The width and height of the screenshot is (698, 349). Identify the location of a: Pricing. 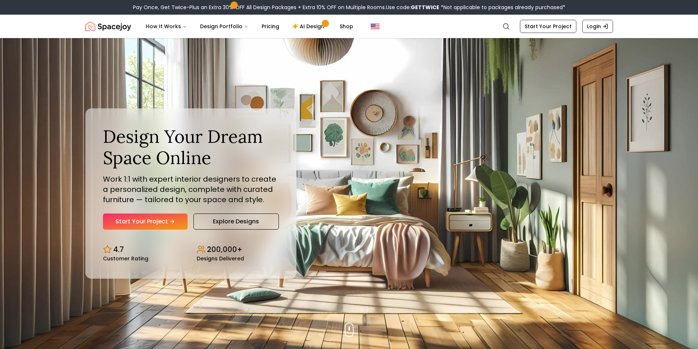
(270, 26).